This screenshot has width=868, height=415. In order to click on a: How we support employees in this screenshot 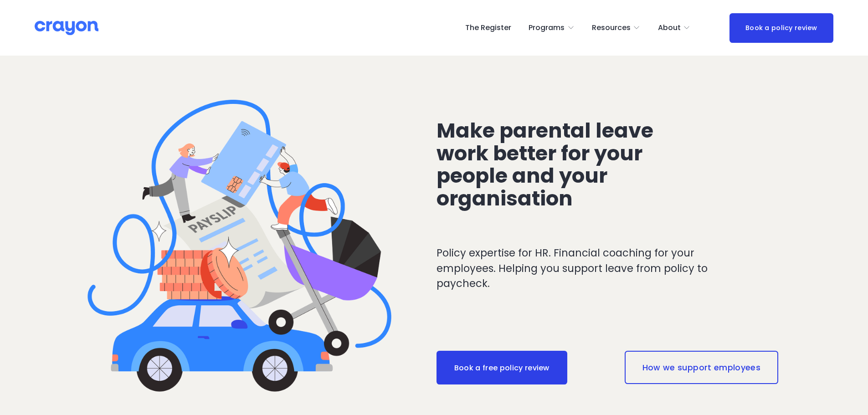, I will do `click(701, 367)`.